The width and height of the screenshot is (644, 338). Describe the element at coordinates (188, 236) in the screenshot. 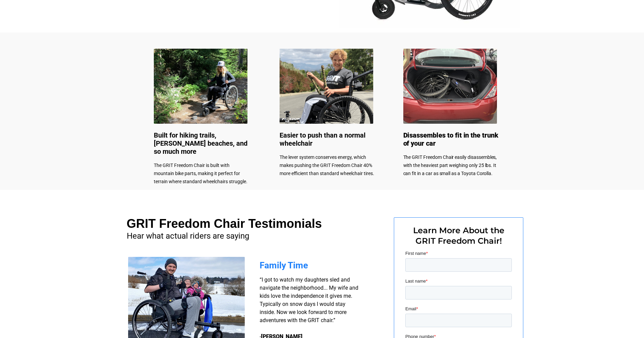

I see `span: Hear what actual riders are saying` at that location.